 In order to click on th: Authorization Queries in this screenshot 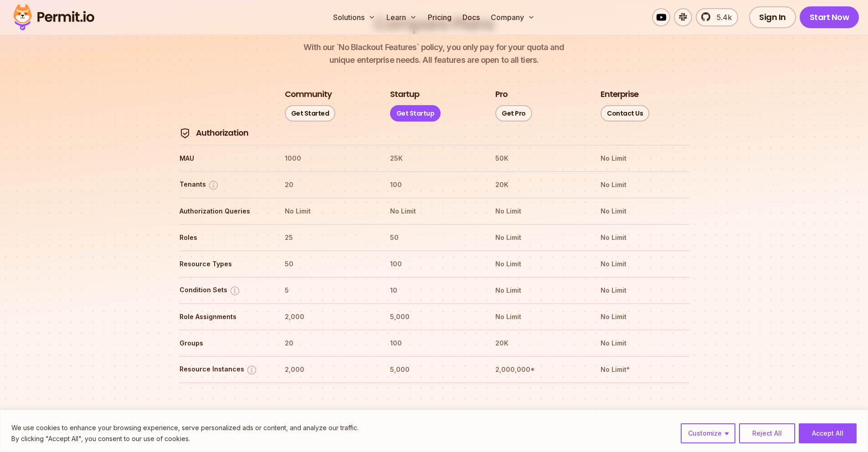, I will do `click(223, 211)`.